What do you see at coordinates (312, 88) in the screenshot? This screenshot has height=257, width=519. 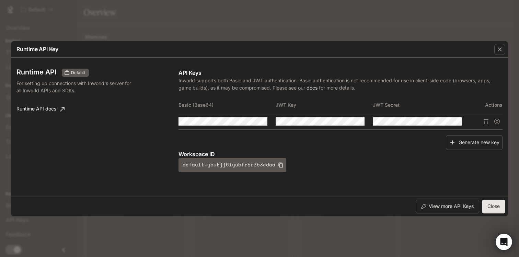 I see `a: docs` at bounding box center [312, 88].